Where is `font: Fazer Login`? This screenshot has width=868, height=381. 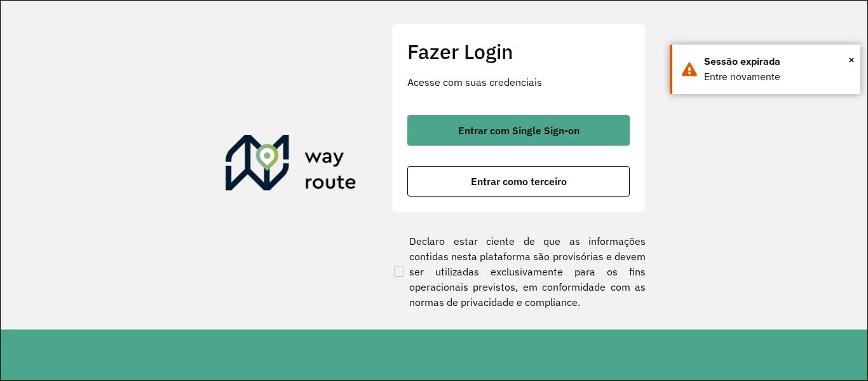
font: Fazer Login is located at coordinates (460, 51).